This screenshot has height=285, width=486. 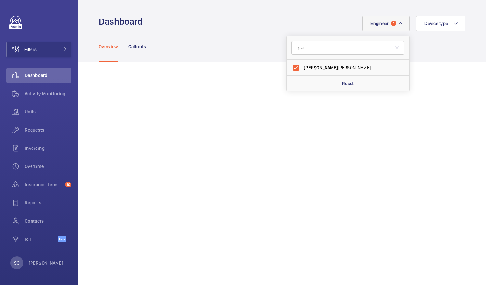 What do you see at coordinates (48, 203) in the screenshot?
I see `span: Reports` at bounding box center [48, 203].